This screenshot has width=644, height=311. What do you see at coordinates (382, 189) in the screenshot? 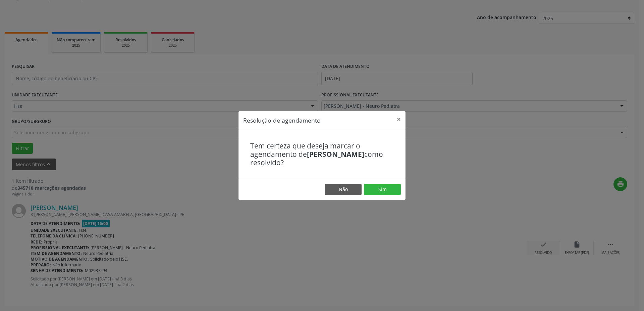
I see `button: Sim` at bounding box center [382, 189].